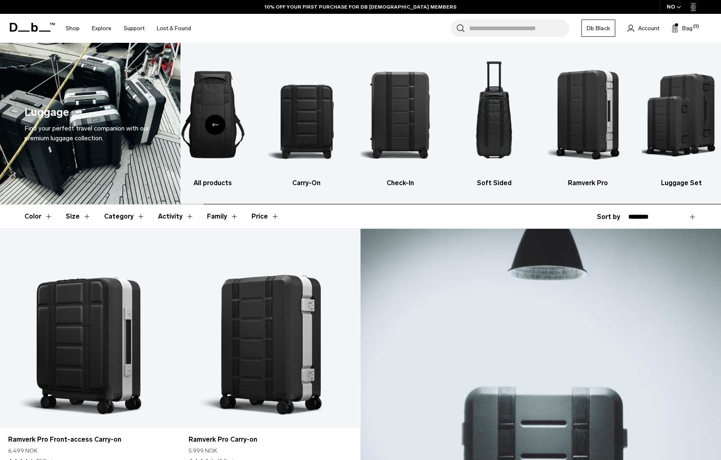 This screenshot has height=460, width=721. What do you see at coordinates (203, 451) in the screenshot?
I see `span: 5.999 NOK` at bounding box center [203, 451].